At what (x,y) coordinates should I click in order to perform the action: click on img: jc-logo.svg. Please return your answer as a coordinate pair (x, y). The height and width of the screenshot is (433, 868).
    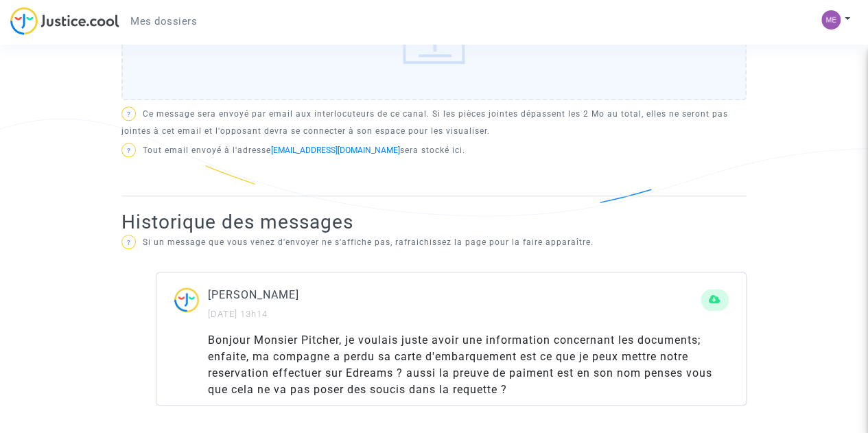
    Looking at the image, I should click on (64, 21).